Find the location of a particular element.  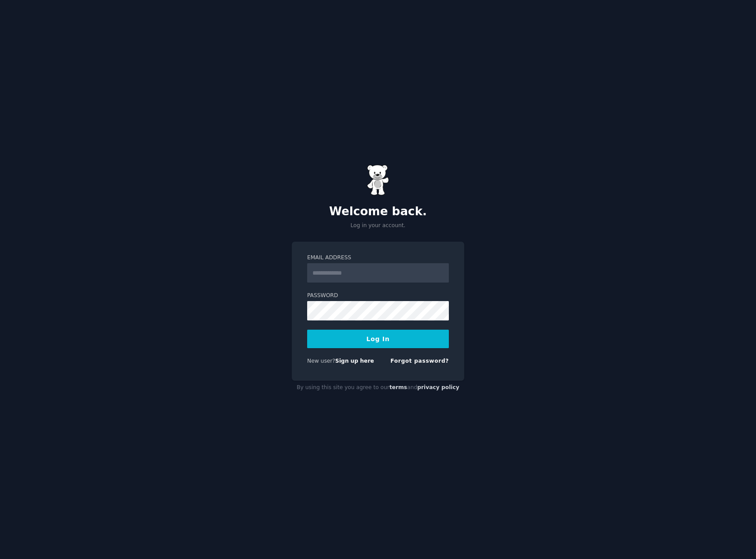

h2: Welcome back. is located at coordinates (378, 212).